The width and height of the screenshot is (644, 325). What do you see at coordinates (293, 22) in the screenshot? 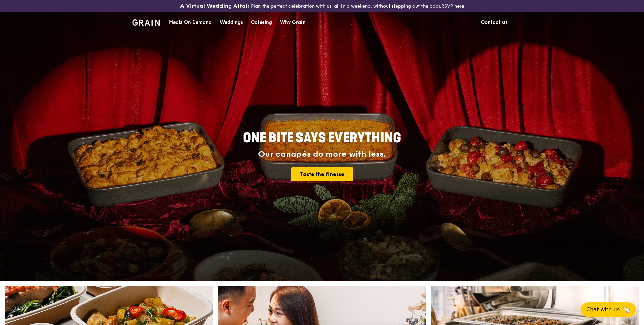
I see `div: Why Grain` at bounding box center [293, 22].